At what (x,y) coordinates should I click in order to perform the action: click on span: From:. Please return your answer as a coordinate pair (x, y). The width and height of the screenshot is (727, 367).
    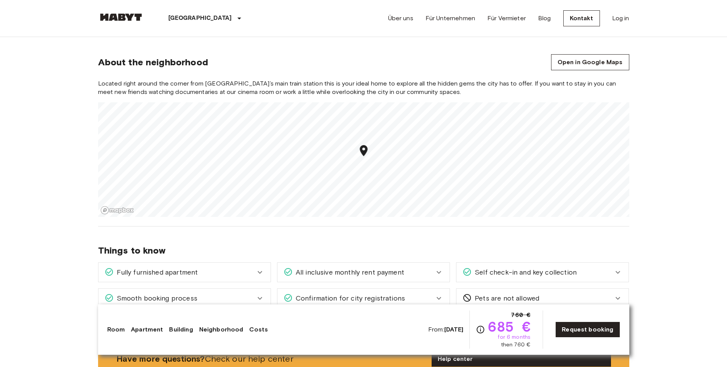
    Looking at the image, I should click on (446, 329).